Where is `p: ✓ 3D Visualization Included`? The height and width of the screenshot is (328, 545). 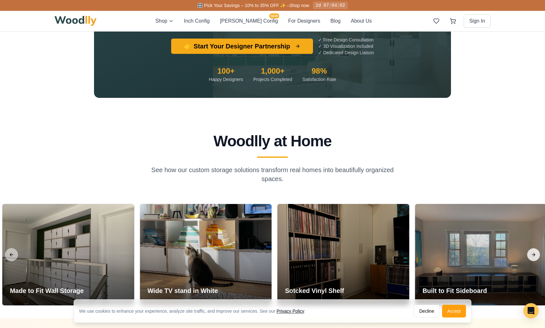
p: ✓ 3D Visualization Included is located at coordinates (346, 46).